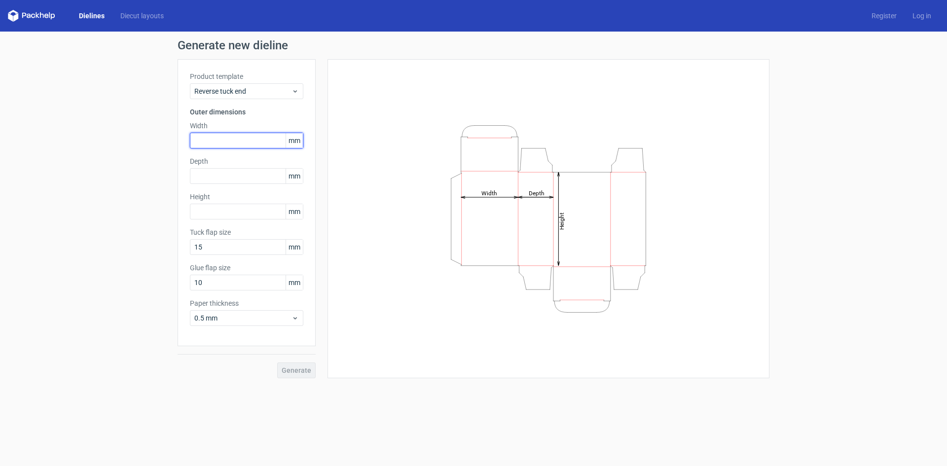 The height and width of the screenshot is (466, 947). What do you see at coordinates (247, 232) in the screenshot?
I see `label: Tuck flap size` at bounding box center [247, 232].